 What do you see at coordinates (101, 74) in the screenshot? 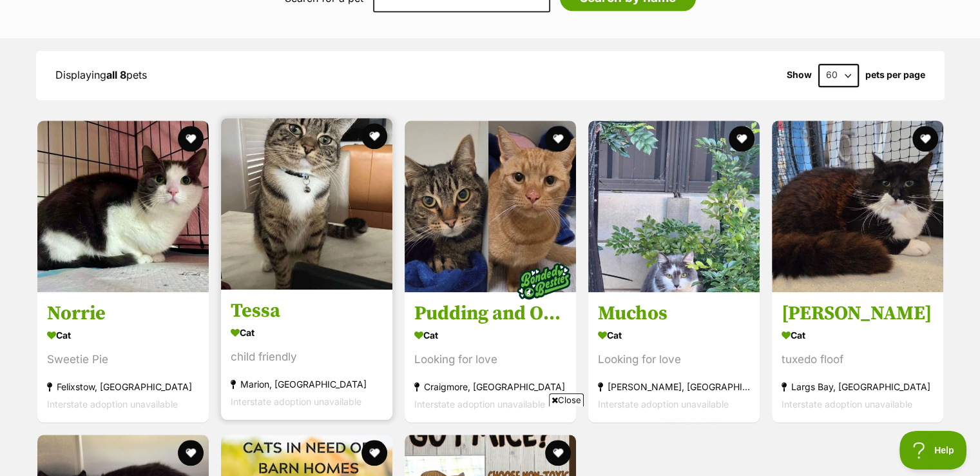
I see `span: Displaying pets` at bounding box center [101, 74].